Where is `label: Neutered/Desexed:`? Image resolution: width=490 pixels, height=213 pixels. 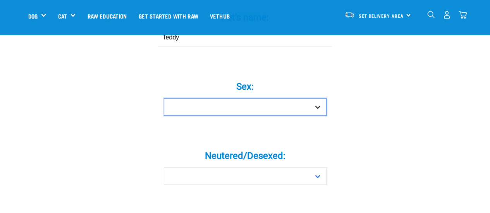
label: Neutered/Desexed: is located at coordinates (245, 156).